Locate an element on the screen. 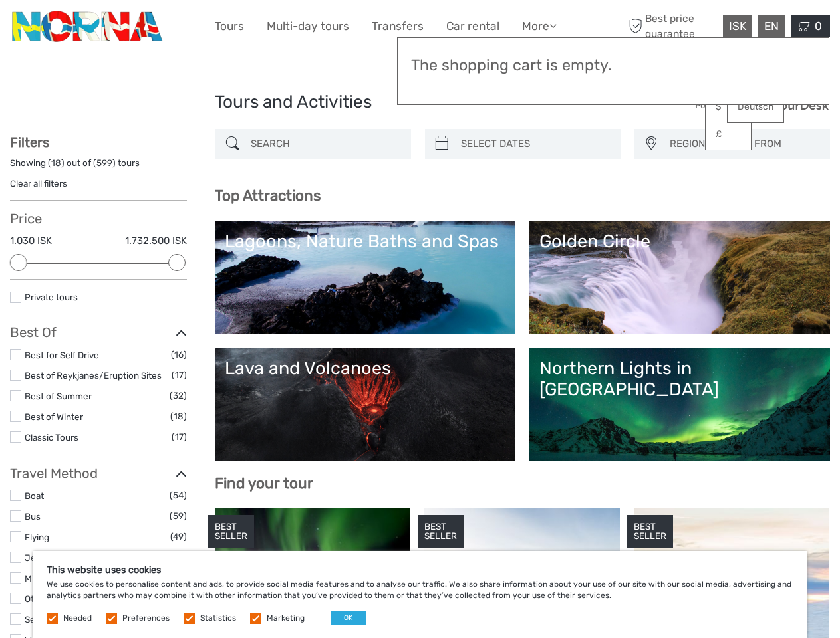 This screenshot has height=638, width=840. p: We're away right now. Please check back later! is located at coordinates (85, 29).